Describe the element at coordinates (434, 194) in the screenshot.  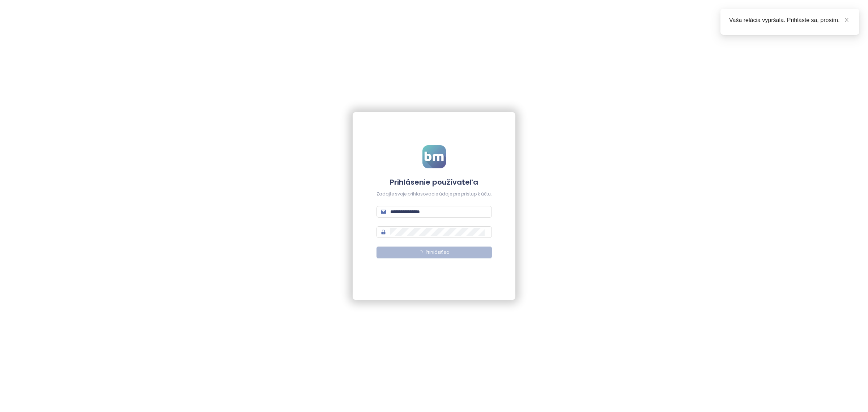
I see `div: Zadajte svoje prihlasovacie údaje pre prístup k účtu.` at that location.